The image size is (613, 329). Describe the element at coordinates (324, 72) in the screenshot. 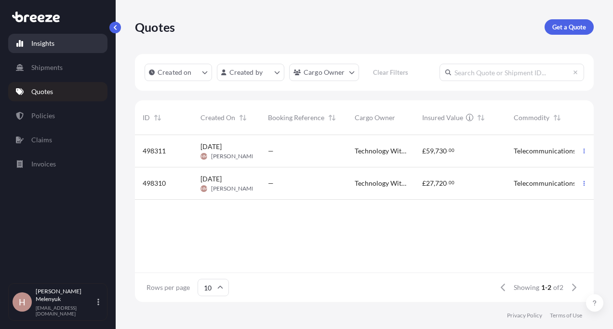

I see `button: cargoOwner Filter options` at that location.